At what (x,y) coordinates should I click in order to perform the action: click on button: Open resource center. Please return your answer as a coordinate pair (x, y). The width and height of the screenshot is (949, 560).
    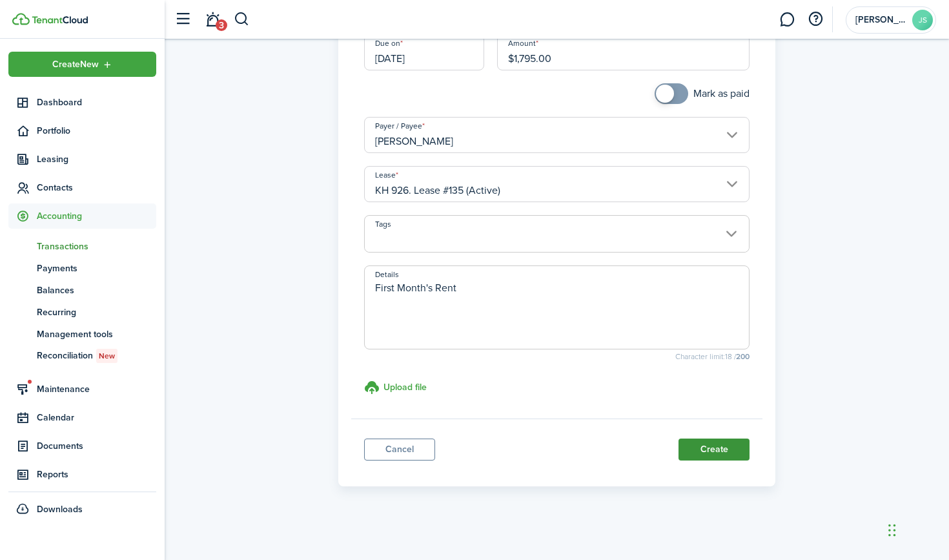
    Looking at the image, I should click on (816, 19).